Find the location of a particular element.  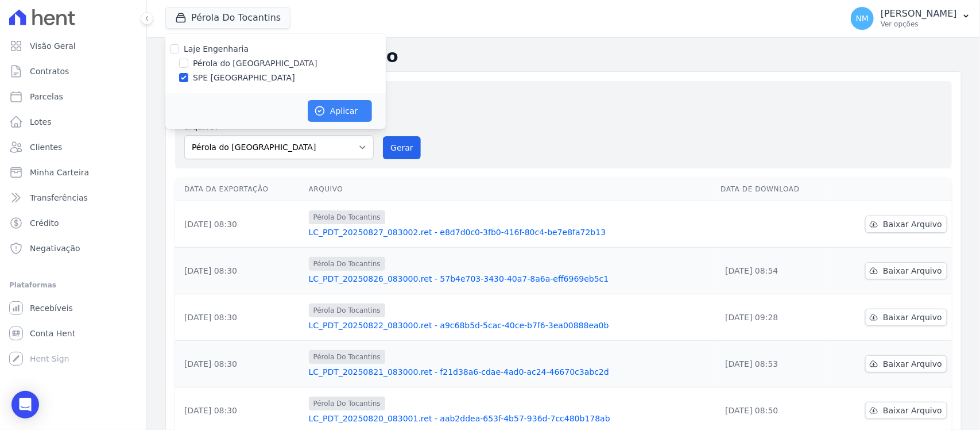

span: Conta Hent is located at coordinates (52, 333).